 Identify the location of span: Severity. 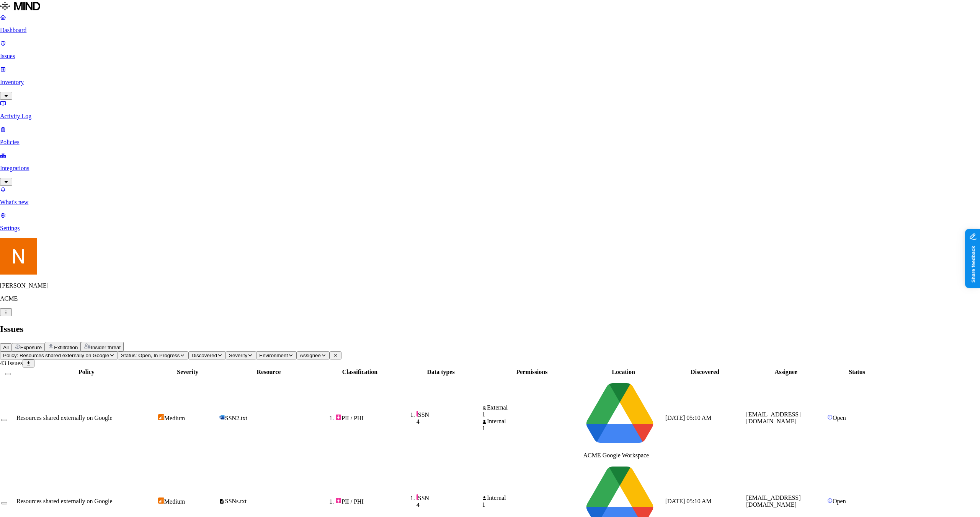
(238, 356).